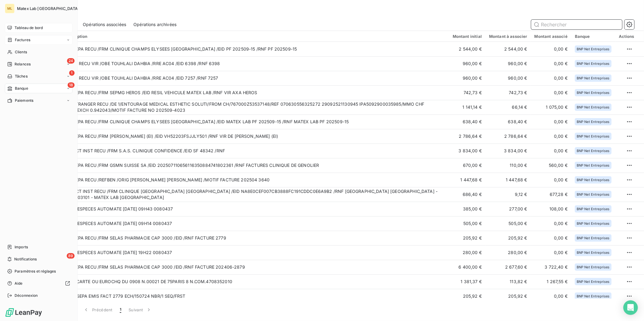 The width and height of the screenshot is (644, 321). Describe the element at coordinates (255, 238) in the screenshot. I see `td: VIR SEPA RECU /FRM SELAS PHARMACIE CAP 3000 /EID /RNF FACTURE 2779` at that location.